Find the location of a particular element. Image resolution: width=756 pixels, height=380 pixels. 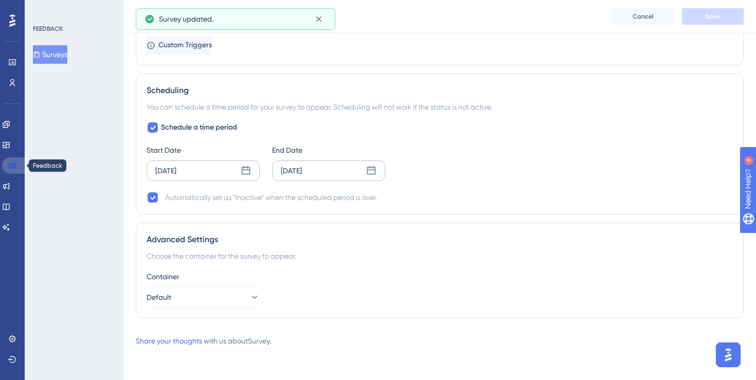

button: Cancel is located at coordinates (643, 16).